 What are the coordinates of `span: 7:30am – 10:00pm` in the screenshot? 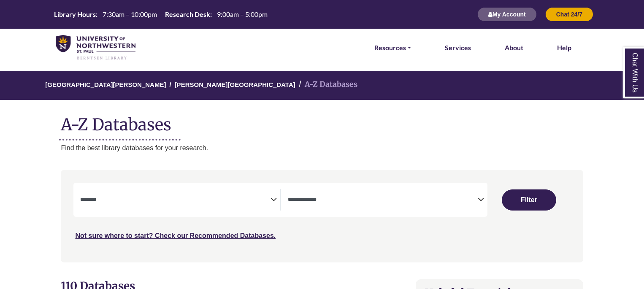 It's located at (130, 14).